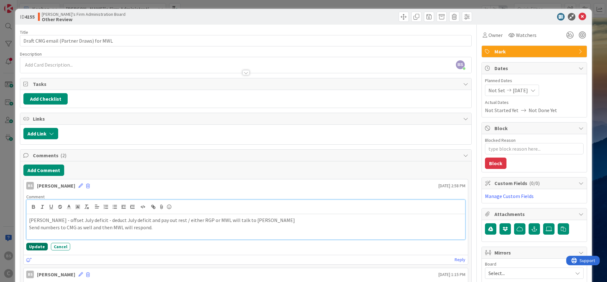  Describe the element at coordinates (246, 119) in the screenshot. I see `span: Links` at that location.